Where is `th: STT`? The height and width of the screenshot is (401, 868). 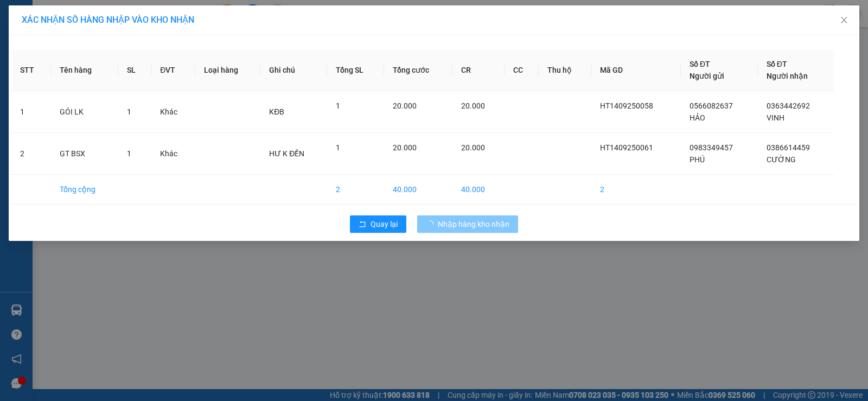 th: STT is located at coordinates (31, 70).